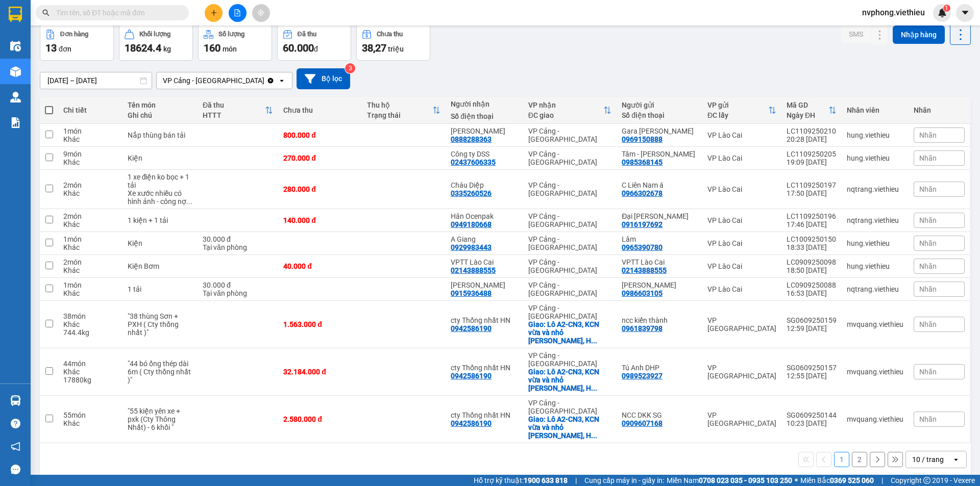 The width and height of the screenshot is (980, 486). What do you see at coordinates (939, 111) in the screenshot?
I see `div: Nhãn` at bounding box center [939, 111].